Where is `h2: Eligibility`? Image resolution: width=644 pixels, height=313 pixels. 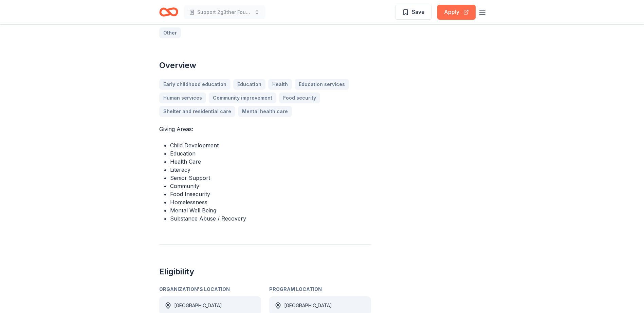
h2: Eligibility is located at coordinates (265, 272).